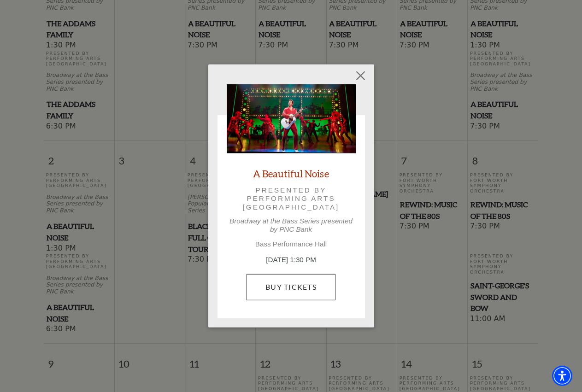 This screenshot has width=582, height=392. Describe the element at coordinates (360, 76) in the screenshot. I see `button: Close` at that location.